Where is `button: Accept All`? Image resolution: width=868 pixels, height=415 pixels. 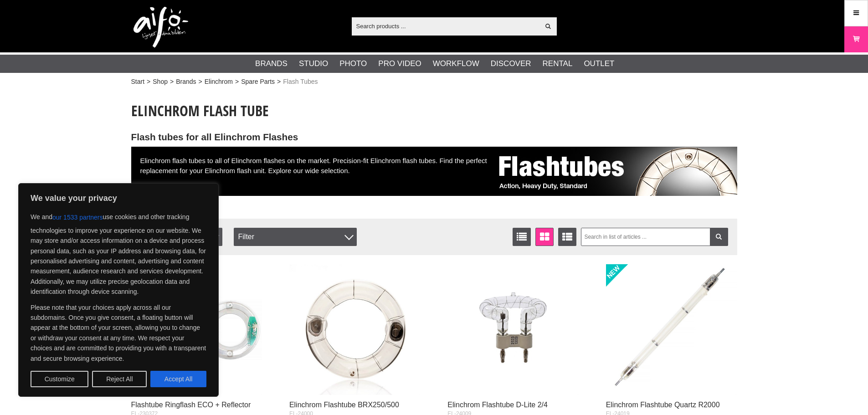
button: Accept All is located at coordinates (178, 379).